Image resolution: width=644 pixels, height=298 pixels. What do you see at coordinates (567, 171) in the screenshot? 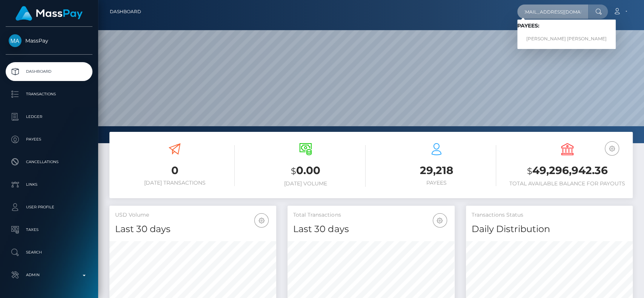
I see `h3: 49,296,942.36` at bounding box center [567, 171].